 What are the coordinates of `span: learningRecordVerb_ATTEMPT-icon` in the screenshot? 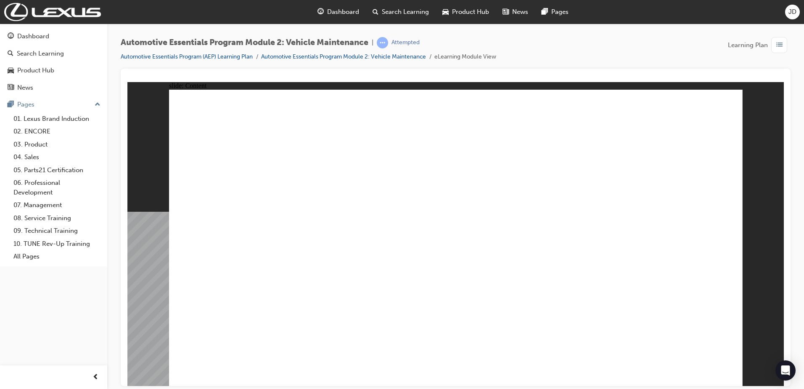 It's located at (382, 42).